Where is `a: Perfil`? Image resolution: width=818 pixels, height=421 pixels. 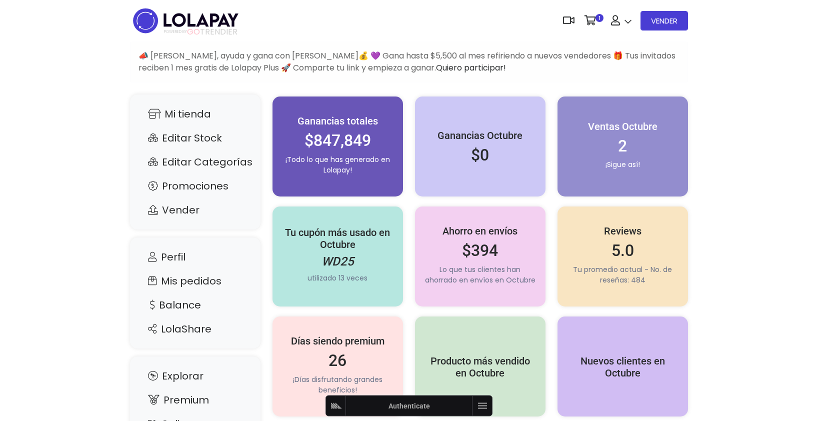
a: Perfil is located at coordinates (195, 257).